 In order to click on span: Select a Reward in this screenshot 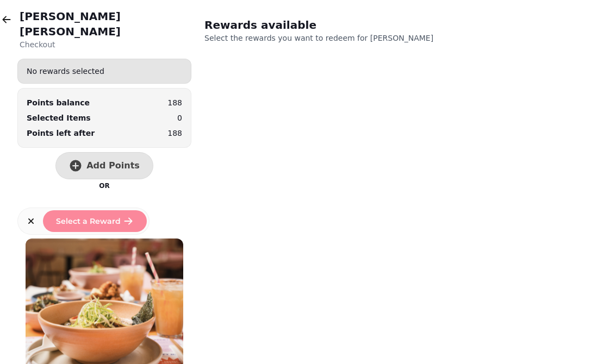, I will do `click(88, 221)`.